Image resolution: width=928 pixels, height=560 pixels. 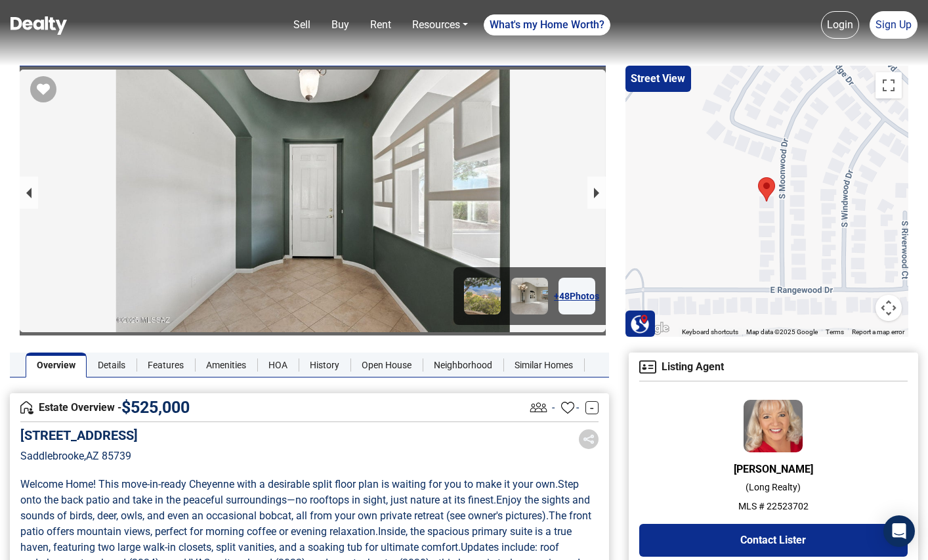 I want to click on h4: Listing Agent, so click(x=773, y=366).